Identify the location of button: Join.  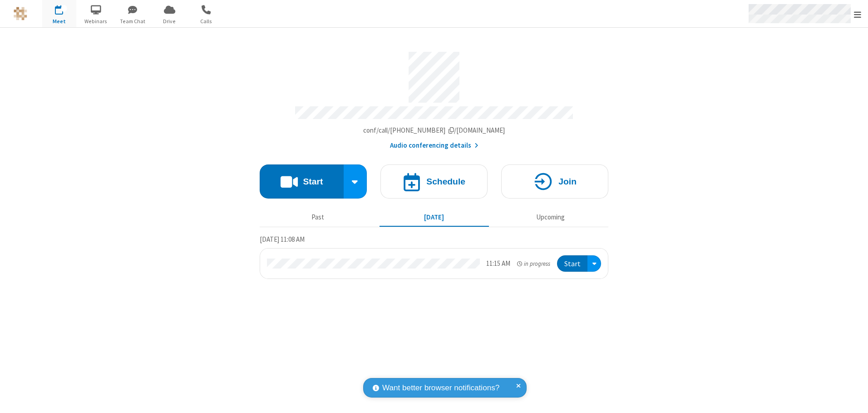
(555, 181).